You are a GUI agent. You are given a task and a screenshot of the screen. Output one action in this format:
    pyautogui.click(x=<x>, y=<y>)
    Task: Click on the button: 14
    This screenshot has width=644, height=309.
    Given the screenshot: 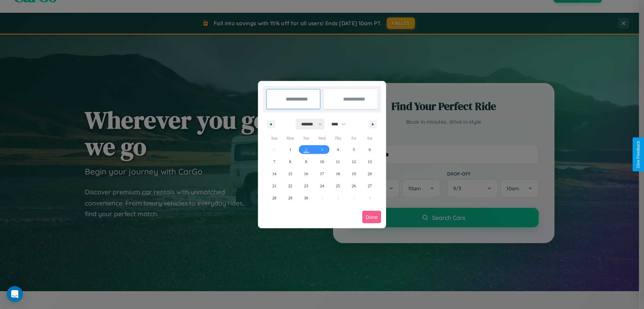 What is the action you would take?
    pyautogui.click(x=274, y=174)
    